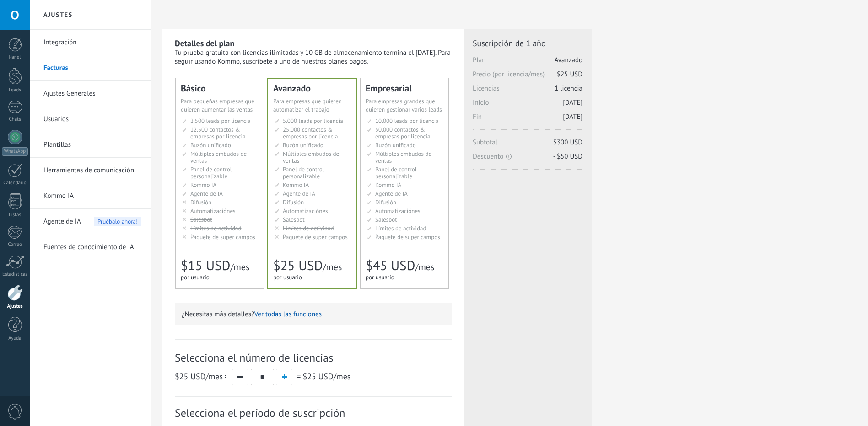 This screenshot has width=868, height=426. Describe the element at coordinates (15, 183) in the screenshot. I see `div: Calendario` at that location.